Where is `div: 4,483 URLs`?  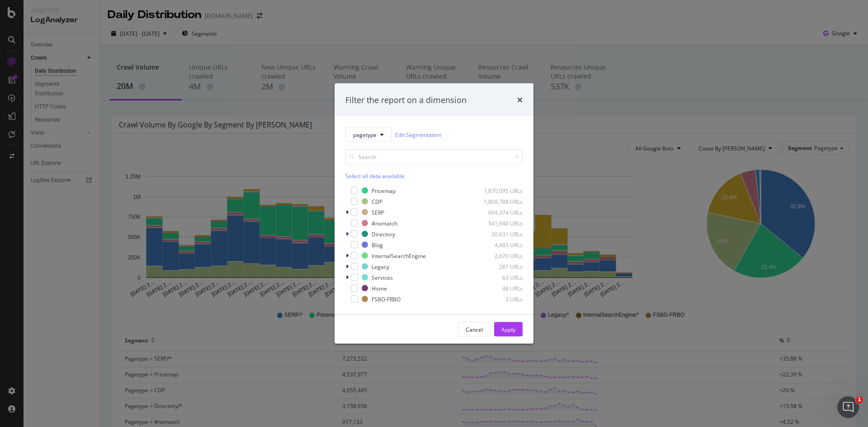 div: 4,483 URLs is located at coordinates (500, 245).